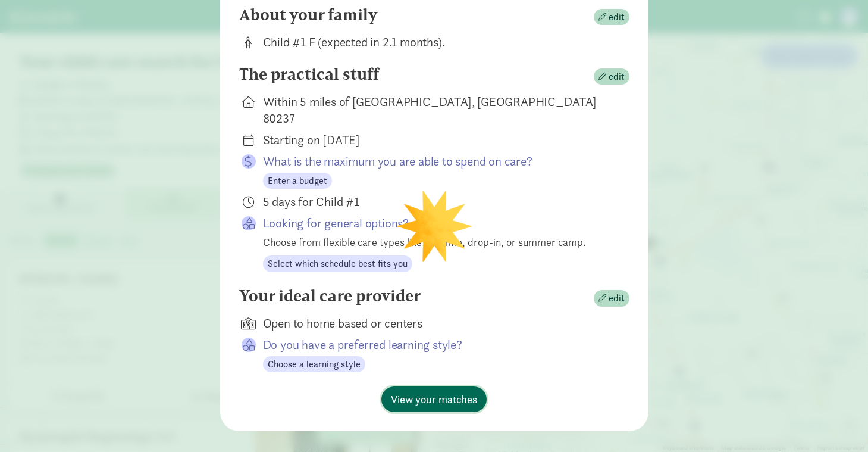 The height and width of the screenshot is (452, 868). I want to click on p: Looking for general options?, so click(437, 223).